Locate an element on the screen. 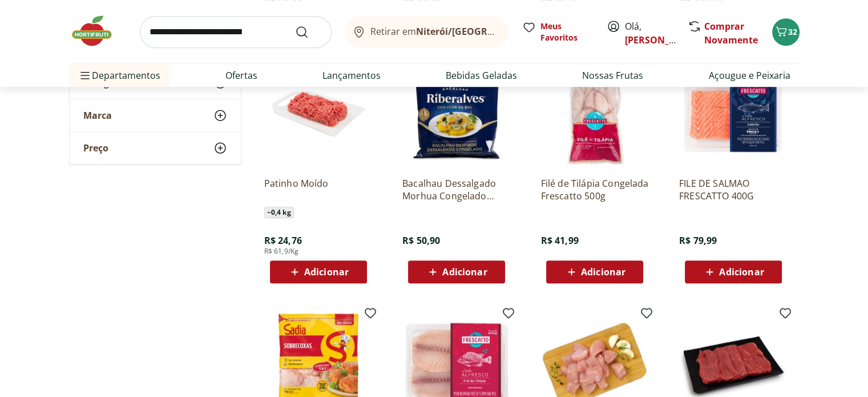 The image size is (868, 397). a: Bacalhau Dessalgado Morhua Congelado Riberalves 400G is located at coordinates (456, 190).